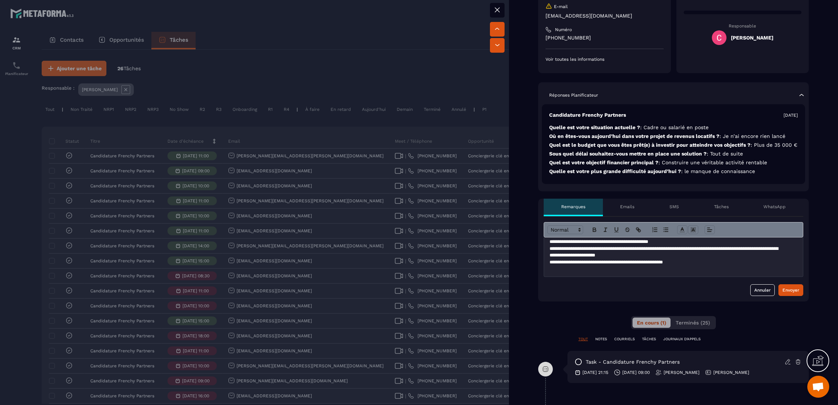  What do you see at coordinates (673, 136) in the screenshot?
I see `p: Où en êtes-vous aujourd’hui dans votre projet de revenus locatifs ?` at bounding box center [673, 136].